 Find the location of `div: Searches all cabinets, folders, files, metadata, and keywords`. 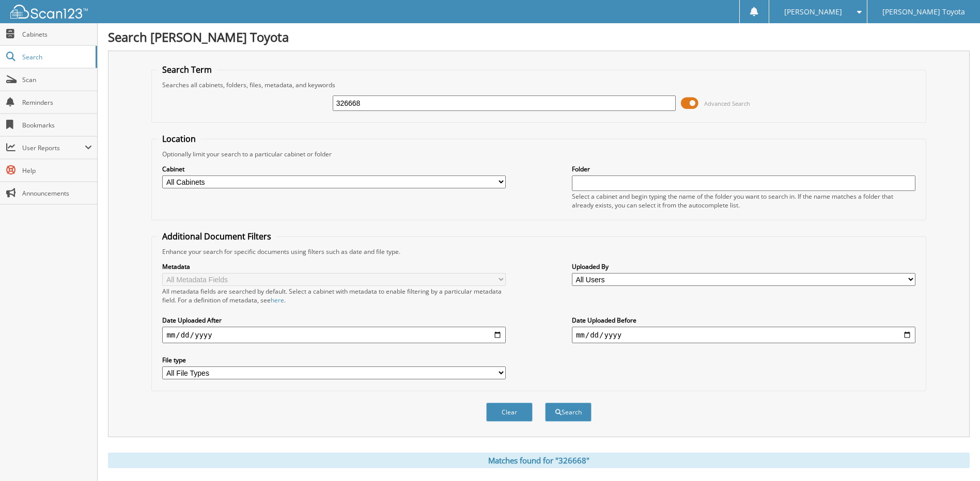

div: Searches all cabinets, folders, files, metadata, and keywords is located at coordinates (538, 85).